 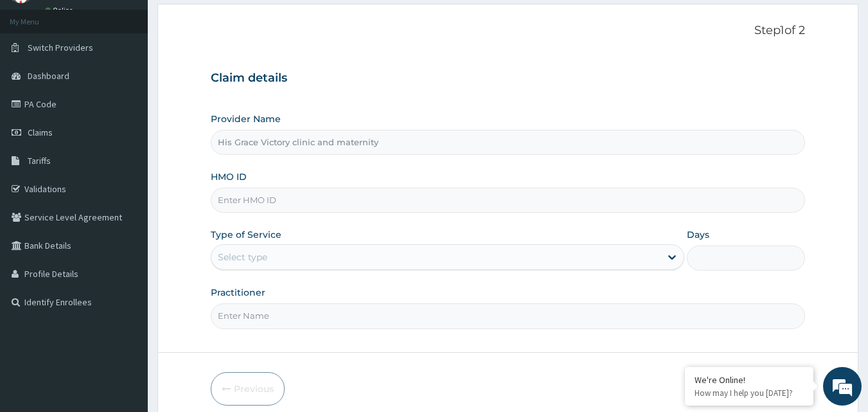 I want to click on p: Step 1 of 2, so click(x=508, y=31).